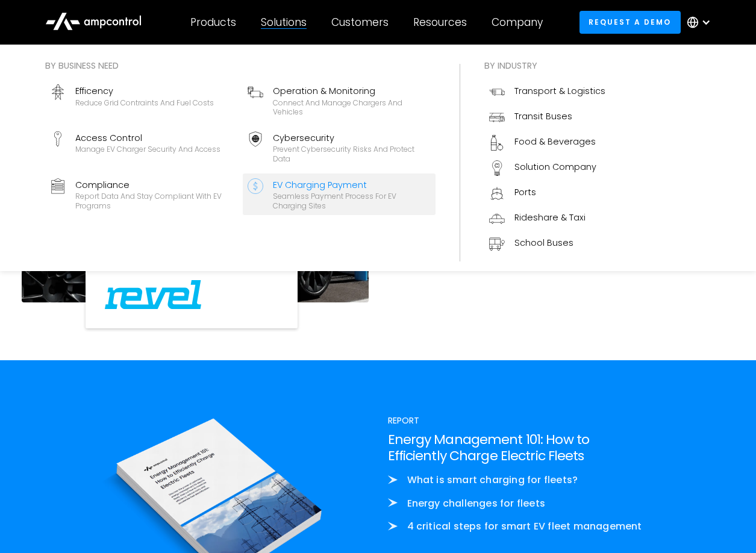 This screenshot has width=756, height=553. I want to click on div: Ports, so click(525, 192).